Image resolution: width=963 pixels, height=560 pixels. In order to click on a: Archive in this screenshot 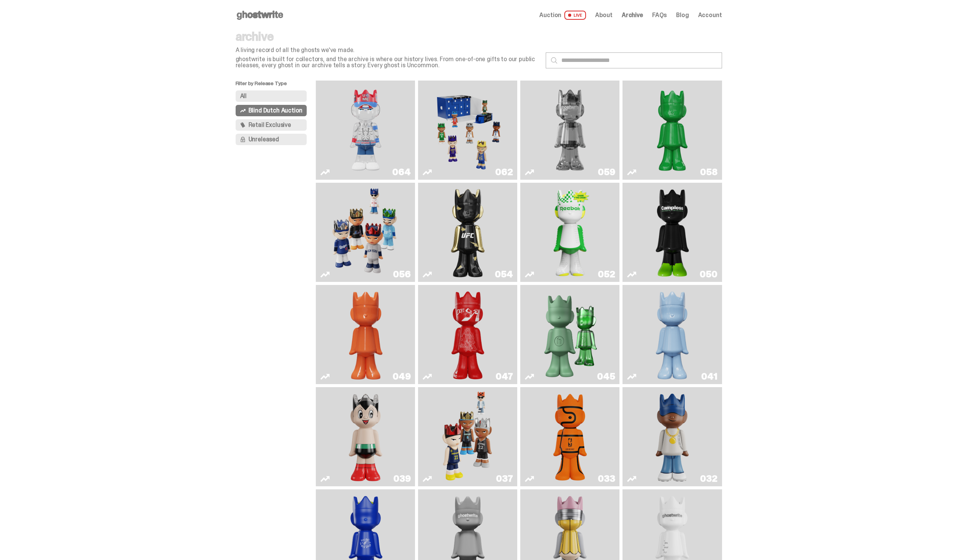, I will do `click(633, 15)`.